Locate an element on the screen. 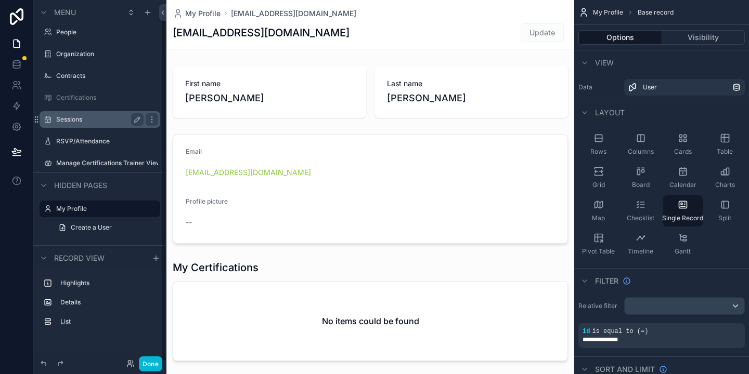  span: Create a User is located at coordinates (91, 228).